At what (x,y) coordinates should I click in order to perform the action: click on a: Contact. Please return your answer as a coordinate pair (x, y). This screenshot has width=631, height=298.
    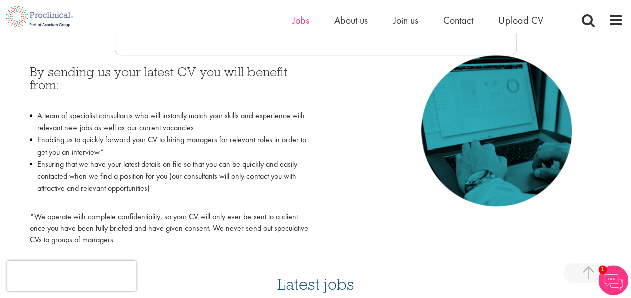
    Looking at the image, I should click on (459, 20).